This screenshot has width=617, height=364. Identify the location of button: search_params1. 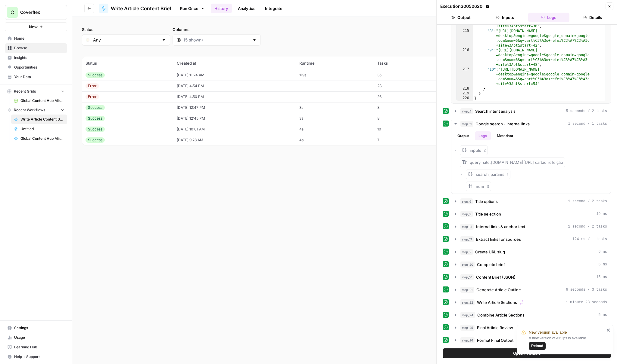
(488, 175).